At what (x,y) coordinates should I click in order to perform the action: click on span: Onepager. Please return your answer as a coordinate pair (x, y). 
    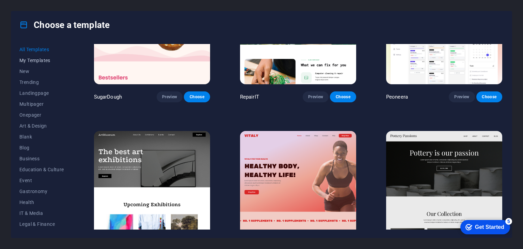
    Looking at the image, I should click on (42, 115).